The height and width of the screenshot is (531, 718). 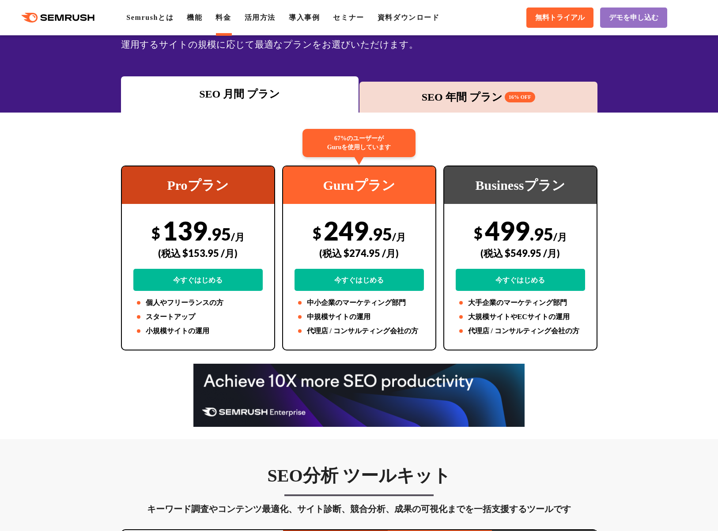 What do you see at coordinates (198, 317) in the screenshot?
I see `li: スタートアップ` at bounding box center [198, 317].